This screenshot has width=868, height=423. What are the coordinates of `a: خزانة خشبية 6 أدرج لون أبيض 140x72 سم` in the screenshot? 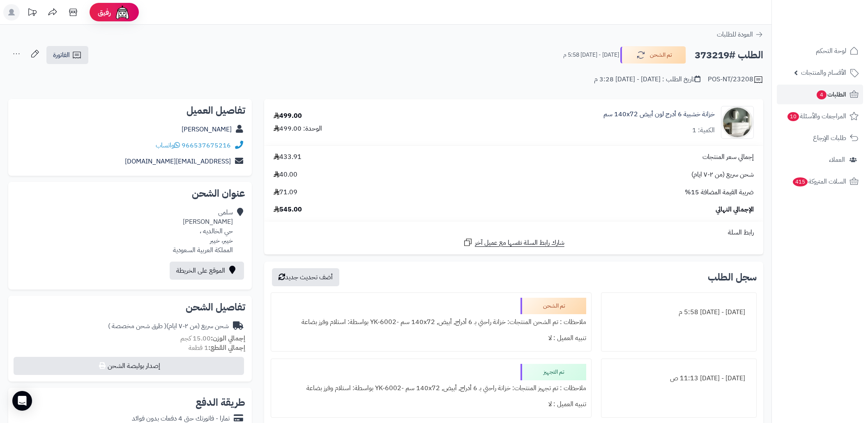 It's located at (659, 114).